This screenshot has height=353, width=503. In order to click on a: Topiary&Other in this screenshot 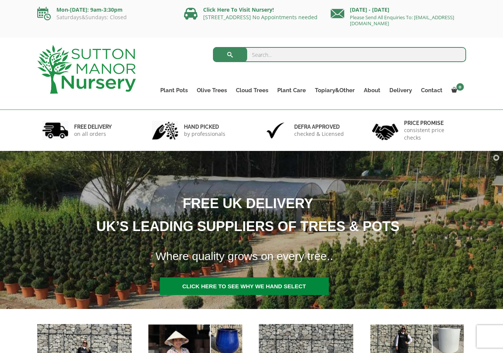, I will do `click(335, 90)`.